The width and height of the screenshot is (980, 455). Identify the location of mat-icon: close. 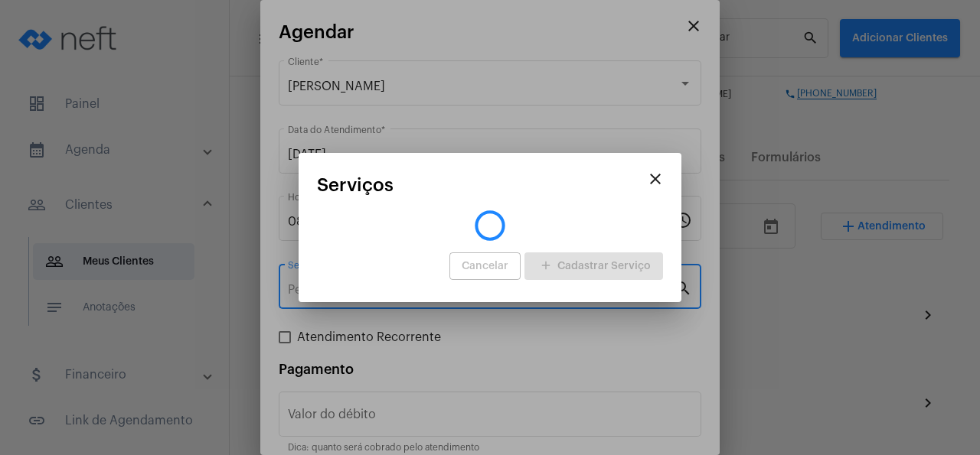
(656, 179).